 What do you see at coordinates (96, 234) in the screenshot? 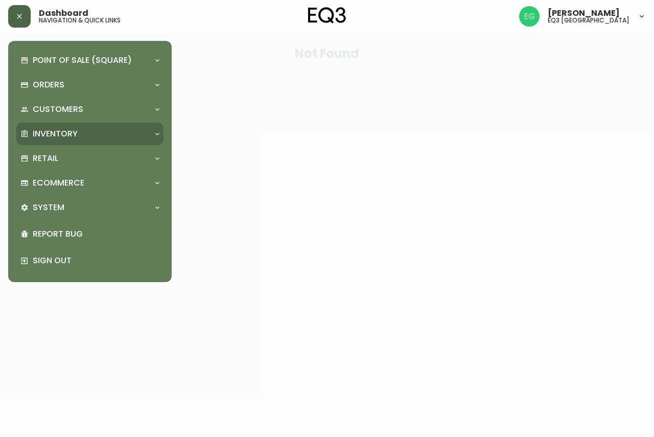
I see `p: Report Bug` at bounding box center [96, 234].